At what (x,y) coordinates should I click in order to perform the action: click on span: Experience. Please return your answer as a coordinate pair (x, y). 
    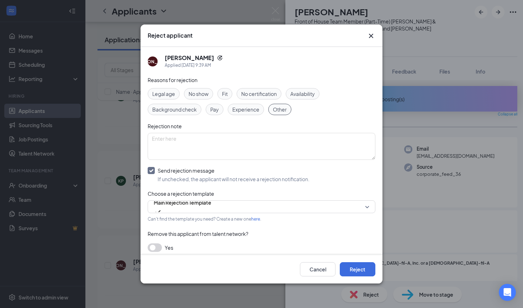
    Looking at the image, I should click on (246, 110).